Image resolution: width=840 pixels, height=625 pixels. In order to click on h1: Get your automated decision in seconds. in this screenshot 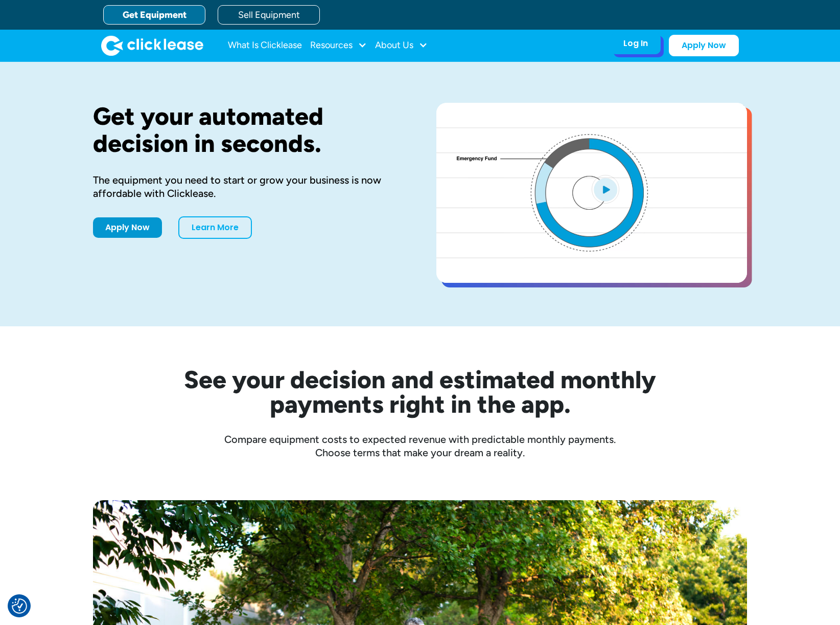, I will do `click(248, 130)`.